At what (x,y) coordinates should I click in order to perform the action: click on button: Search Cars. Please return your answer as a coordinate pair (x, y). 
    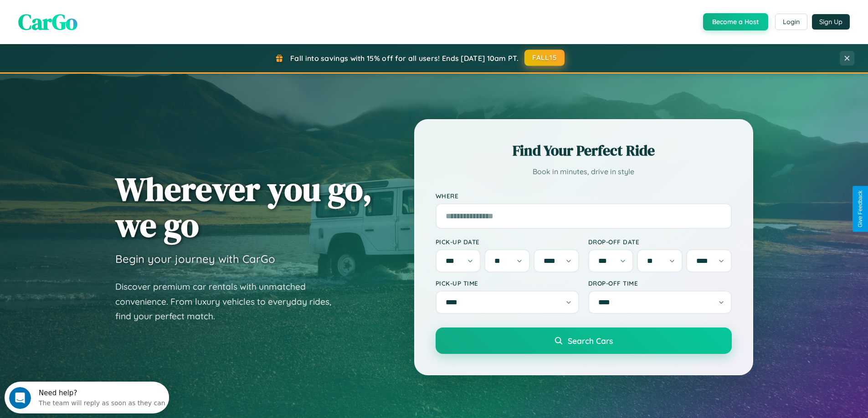
    Looking at the image, I should click on (584, 341).